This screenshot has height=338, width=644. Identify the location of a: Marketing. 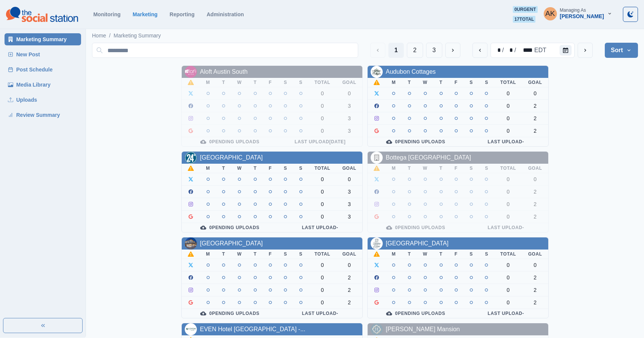
(145, 14).